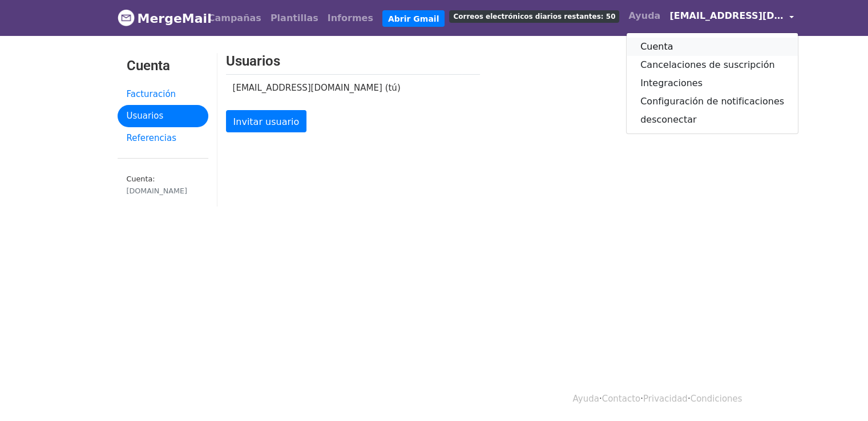  What do you see at coordinates (666, 398) in the screenshot?
I see `font: Privacidad` at bounding box center [666, 398].